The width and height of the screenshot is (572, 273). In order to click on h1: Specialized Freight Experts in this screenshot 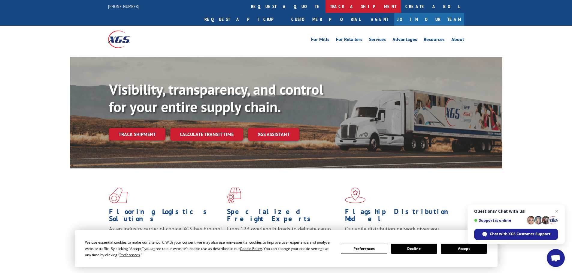, I will do `click(284, 217)`.